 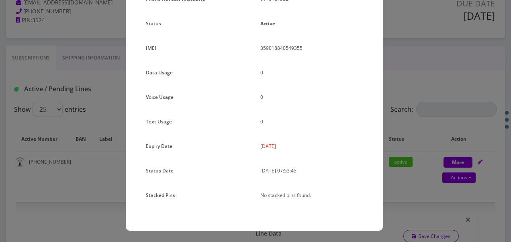 What do you see at coordinates (159, 121) in the screenshot?
I see `label: Text Usage` at bounding box center [159, 121].